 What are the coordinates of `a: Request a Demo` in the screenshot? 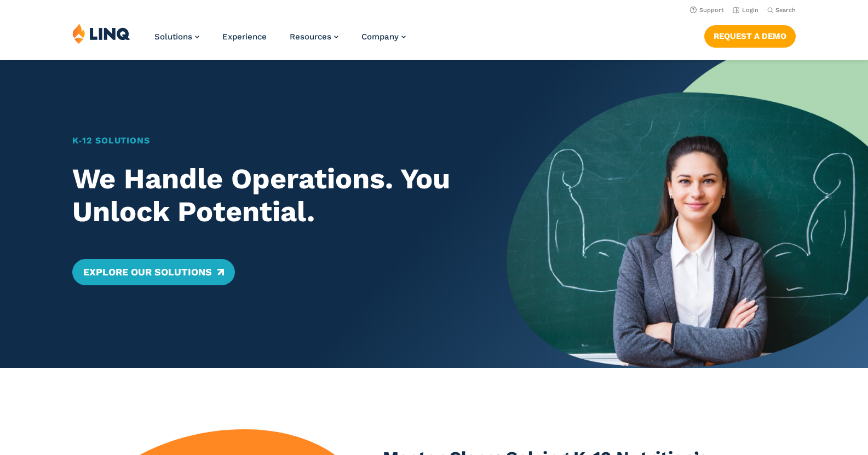 It's located at (750, 36).